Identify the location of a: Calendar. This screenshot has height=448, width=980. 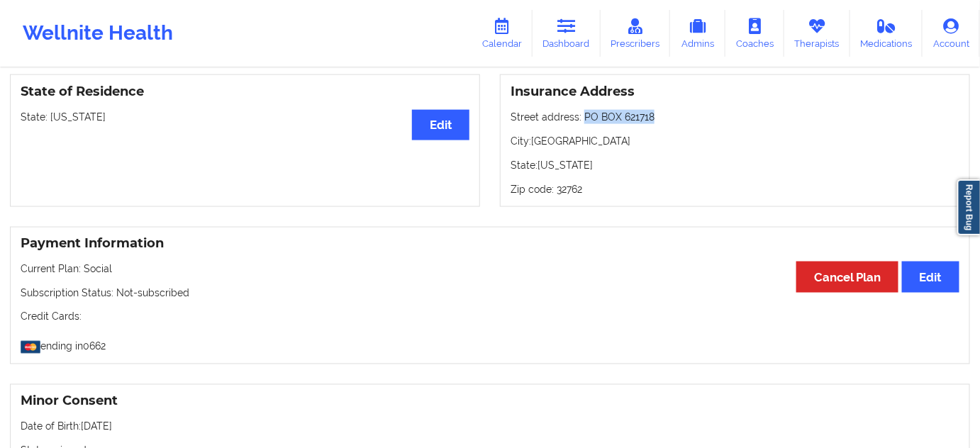
(501, 33).